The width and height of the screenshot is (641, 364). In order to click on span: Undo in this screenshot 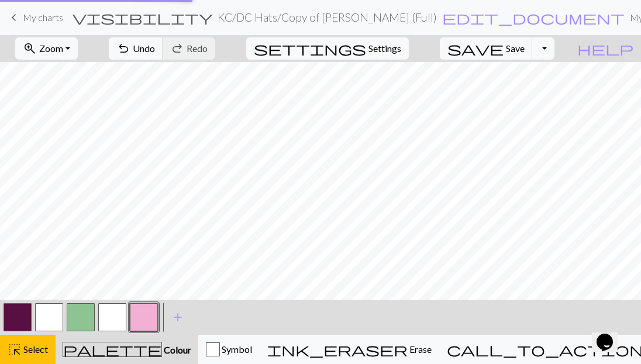, I will do `click(144, 48)`.